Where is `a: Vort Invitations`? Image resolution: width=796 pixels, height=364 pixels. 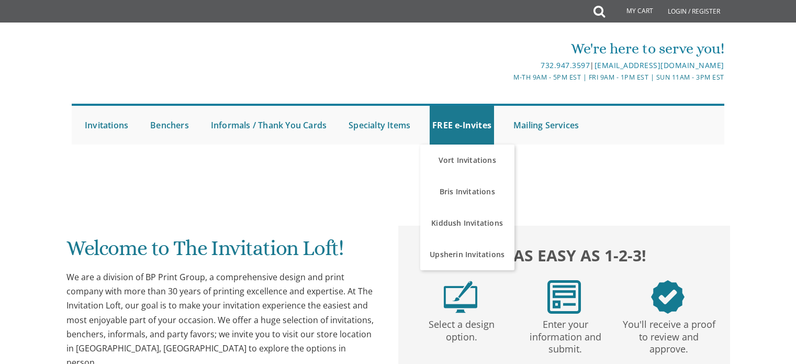
a: Vort Invitations is located at coordinates (467, 160).